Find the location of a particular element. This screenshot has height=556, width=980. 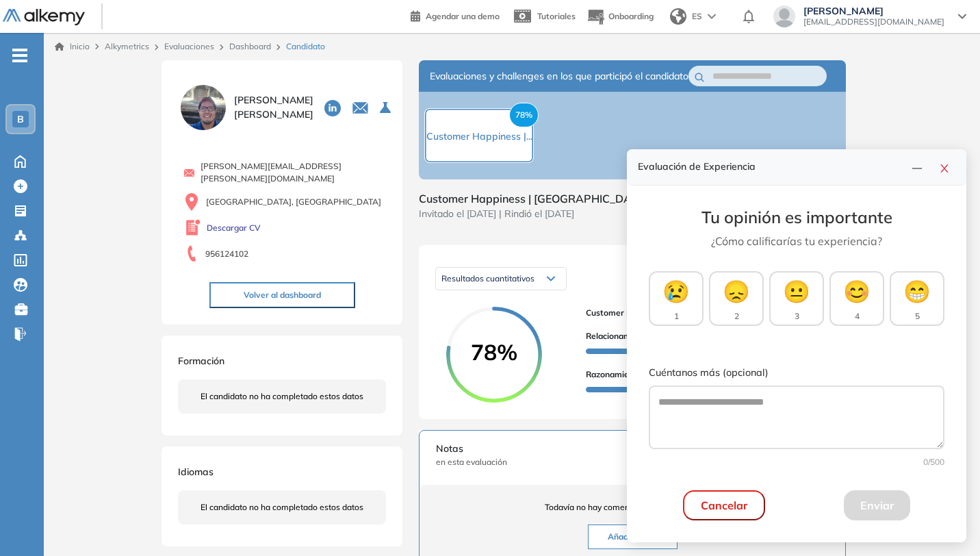

span: B is located at coordinates (21, 119).